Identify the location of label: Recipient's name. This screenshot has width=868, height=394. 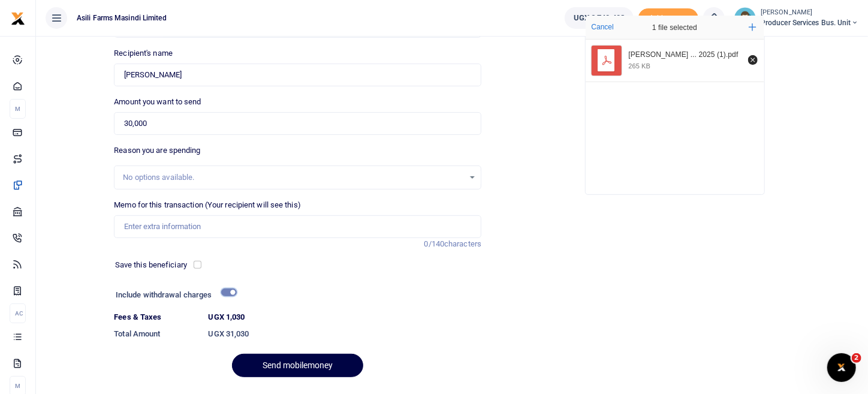
(143, 53).